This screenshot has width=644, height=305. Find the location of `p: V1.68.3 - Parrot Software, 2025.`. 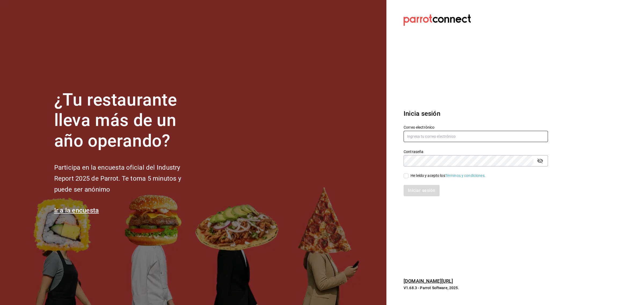

p: V1.68.3 - Parrot Software, 2025. is located at coordinates (475, 288).